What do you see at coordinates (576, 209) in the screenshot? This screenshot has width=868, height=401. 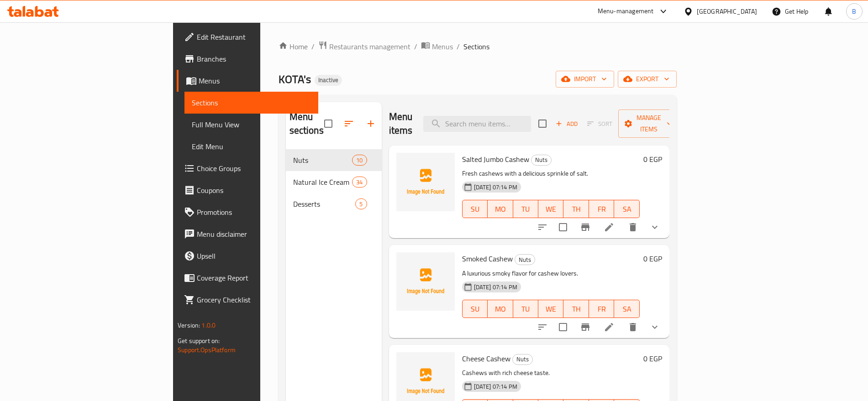 I see `button: TH` at bounding box center [576, 209].